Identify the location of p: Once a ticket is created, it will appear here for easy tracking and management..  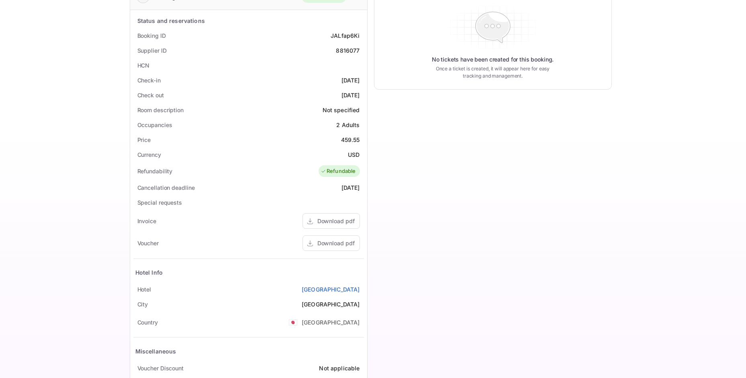
(493, 72).